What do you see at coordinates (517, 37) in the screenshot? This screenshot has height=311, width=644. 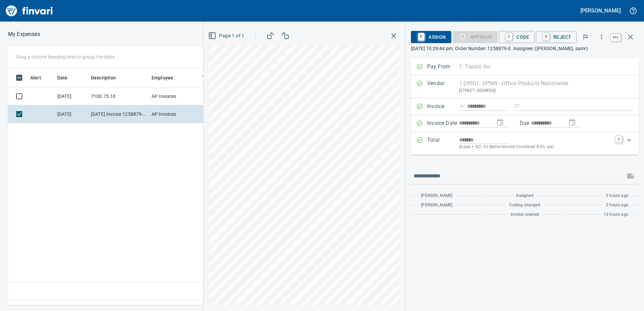 I see `button: CCode` at bounding box center [517, 37].